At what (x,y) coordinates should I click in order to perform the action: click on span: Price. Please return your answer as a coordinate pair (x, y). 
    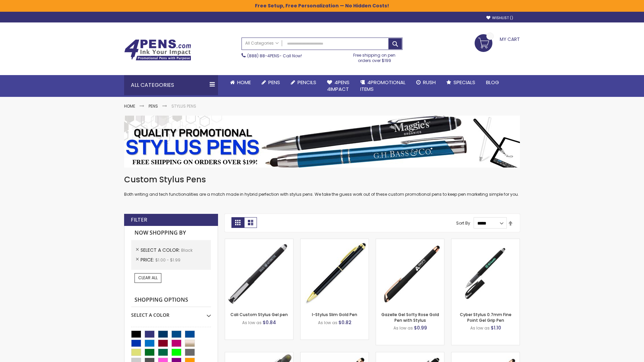
    Looking at the image, I should click on (148, 259).